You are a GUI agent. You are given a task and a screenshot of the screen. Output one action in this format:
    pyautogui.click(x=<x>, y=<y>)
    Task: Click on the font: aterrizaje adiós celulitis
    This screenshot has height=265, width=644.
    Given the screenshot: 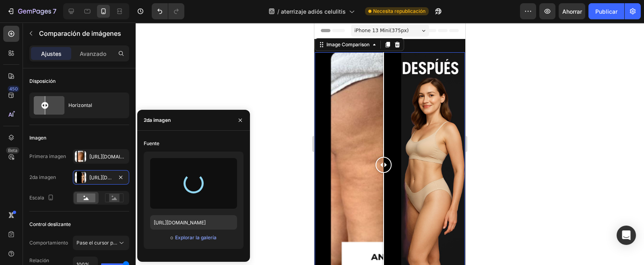 What is the action you would take?
    pyautogui.click(x=313, y=11)
    